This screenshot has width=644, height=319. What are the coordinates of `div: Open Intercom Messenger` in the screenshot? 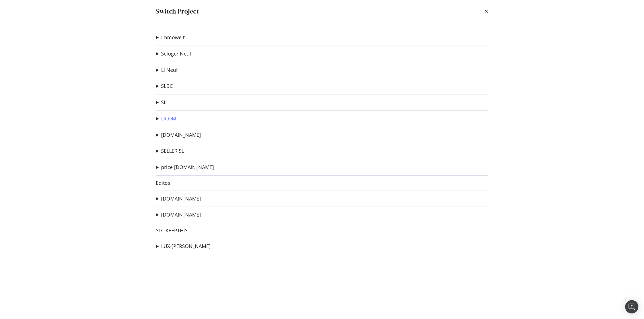 It's located at (632, 307).